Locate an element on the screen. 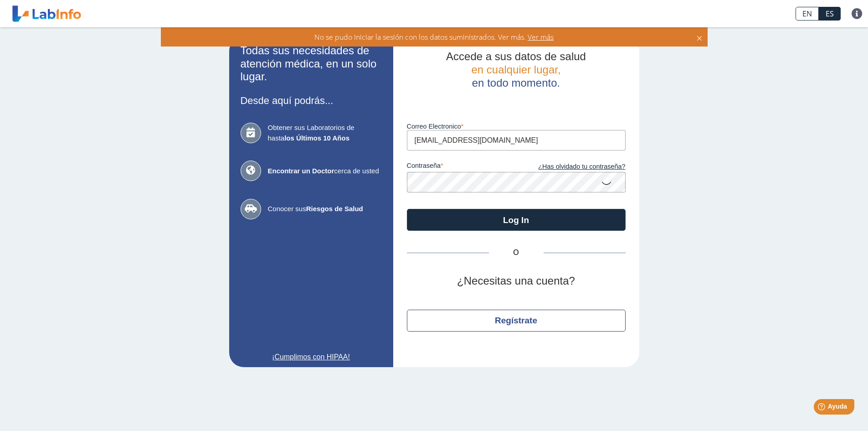  b: Riesgos de Salud is located at coordinates (335, 209).